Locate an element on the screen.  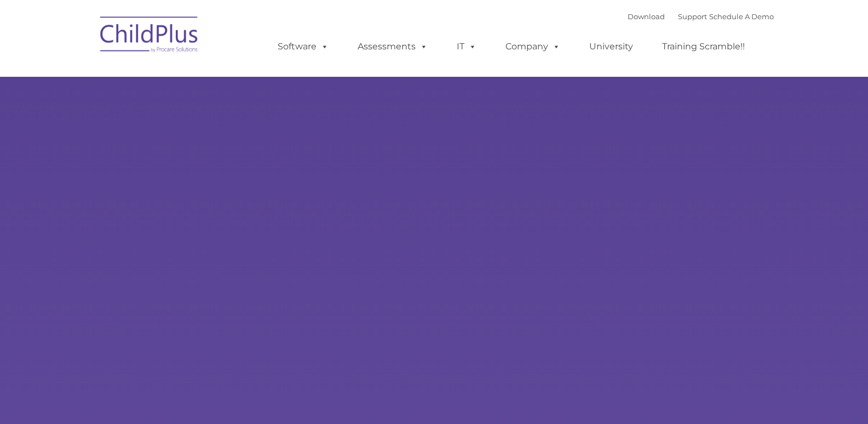
a: IT is located at coordinates (467, 47).